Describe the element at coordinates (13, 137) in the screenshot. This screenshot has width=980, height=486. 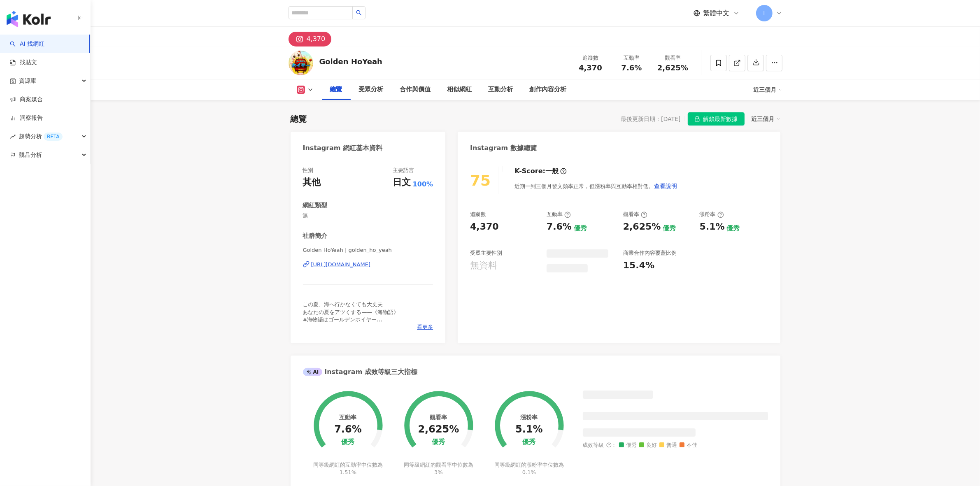
I see `span: rise` at that location.